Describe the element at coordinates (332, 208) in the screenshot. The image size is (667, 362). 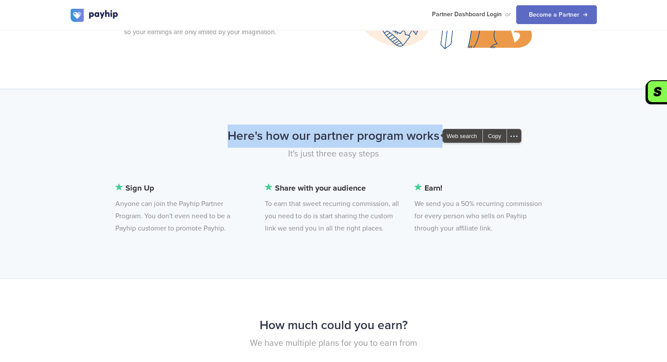
I see `li: To earn that sweet recurring commission, all you need to do is start sharing the custom link we s...` at that location.